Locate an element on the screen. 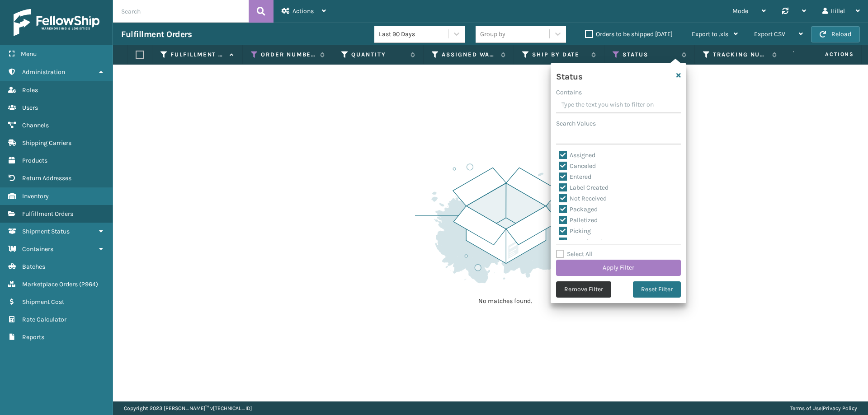 The image size is (868, 415). label: Assigned is located at coordinates (577, 155).